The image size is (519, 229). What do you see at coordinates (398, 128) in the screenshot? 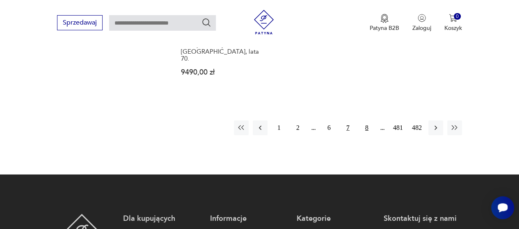
I see `button: 481` at bounding box center [398, 128].